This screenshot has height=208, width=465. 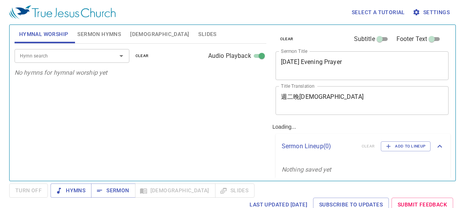 I want to click on span: Slides, so click(x=207, y=34).